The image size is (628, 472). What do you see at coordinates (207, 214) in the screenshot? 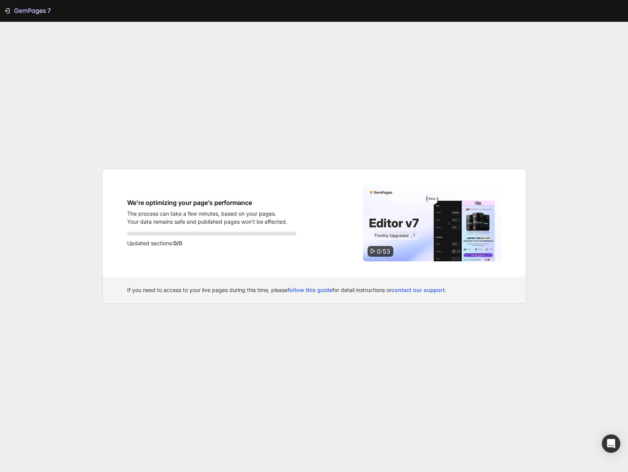
I see `p: The process can take a few minutes, based on your pages.` at bounding box center [207, 214].